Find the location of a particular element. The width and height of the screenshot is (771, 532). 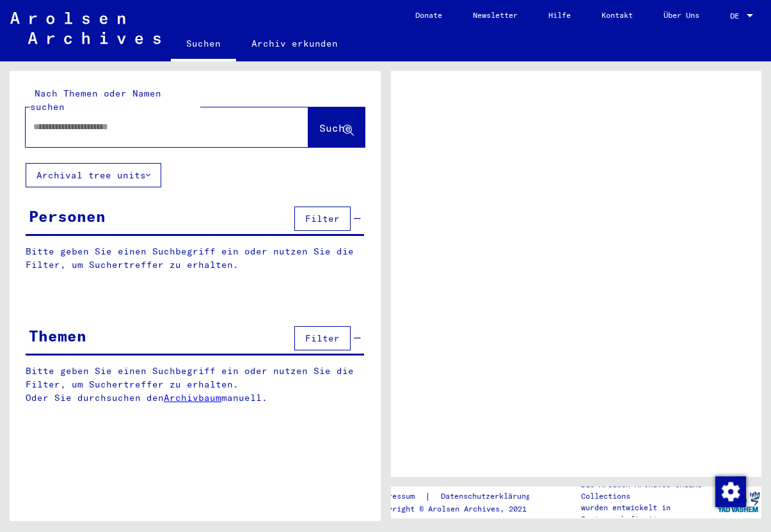

img: Arolsen_neg.svg is located at coordinates (85, 29).